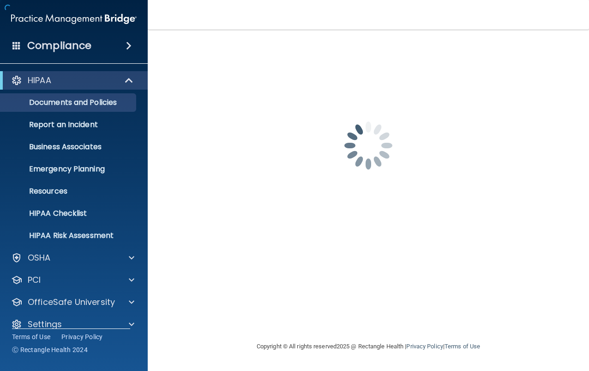  Describe the element at coordinates (74, 19) in the screenshot. I see `img: PMB logo` at that location.